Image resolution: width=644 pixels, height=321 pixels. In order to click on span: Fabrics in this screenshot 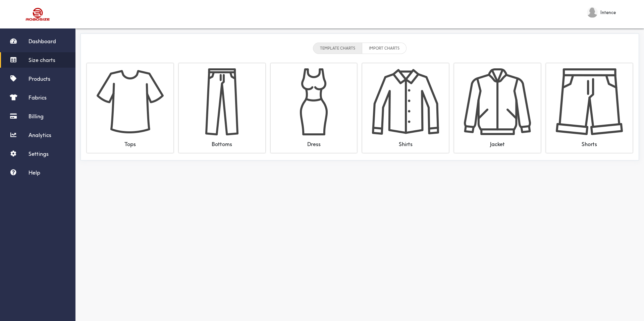, I will do `click(38, 98)`.